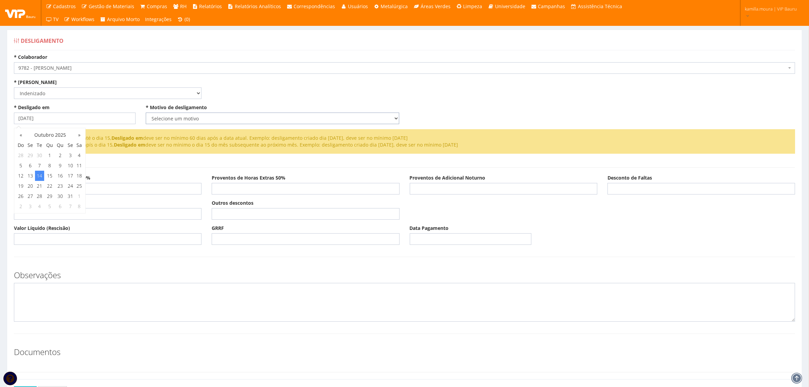 Image resolution: width=809 pixels, height=387 pixels. I want to click on td: 15, so click(50, 176).